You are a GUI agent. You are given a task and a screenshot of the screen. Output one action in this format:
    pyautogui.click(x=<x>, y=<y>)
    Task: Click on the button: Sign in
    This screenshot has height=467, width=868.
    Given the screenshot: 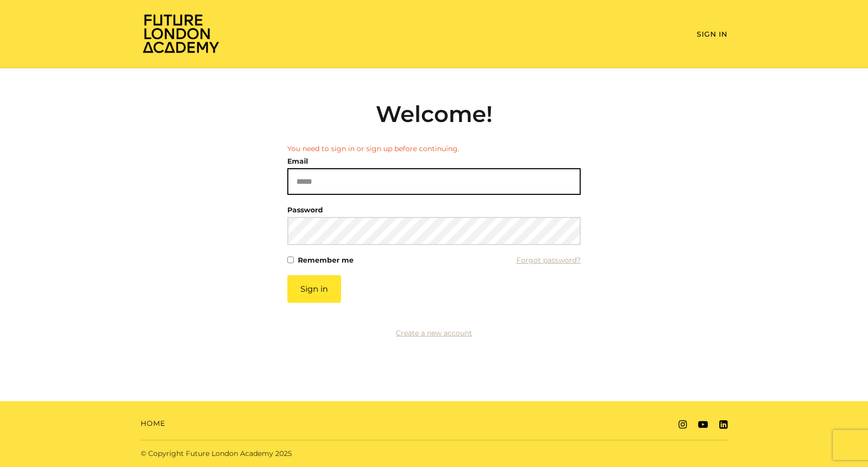 What is the action you would take?
    pyautogui.click(x=314, y=288)
    